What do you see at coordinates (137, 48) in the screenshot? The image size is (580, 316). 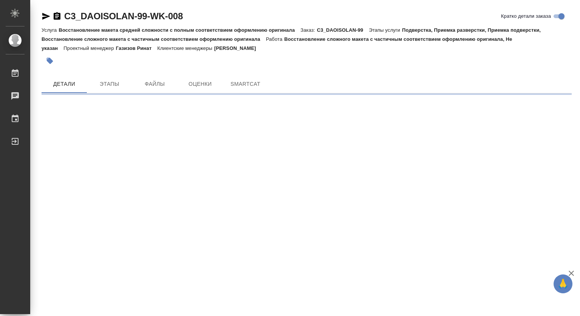 I see `p: Газизов Ринат` at bounding box center [137, 48].